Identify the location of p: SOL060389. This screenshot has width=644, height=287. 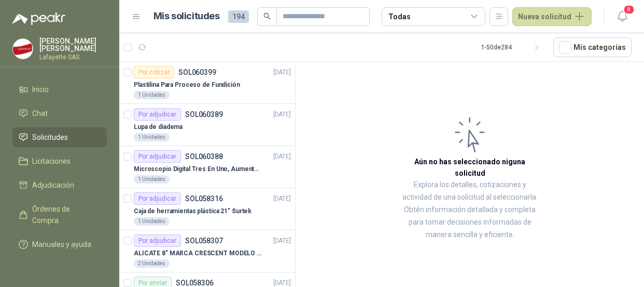
(204, 114).